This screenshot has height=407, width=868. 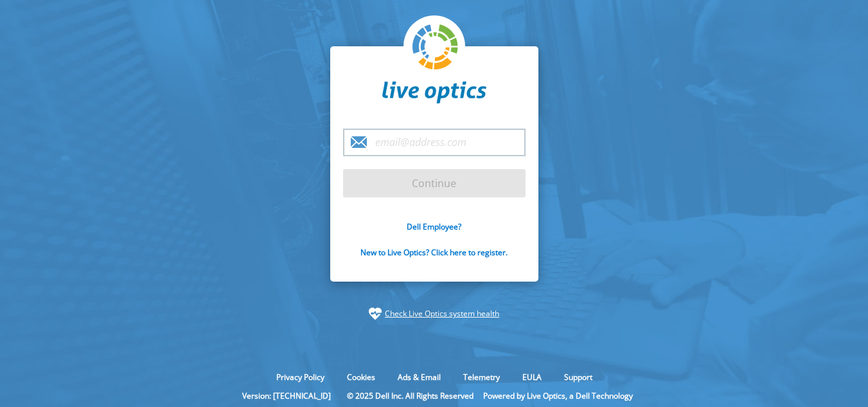 What do you see at coordinates (532, 377) in the screenshot?
I see `a: EULA` at bounding box center [532, 377].